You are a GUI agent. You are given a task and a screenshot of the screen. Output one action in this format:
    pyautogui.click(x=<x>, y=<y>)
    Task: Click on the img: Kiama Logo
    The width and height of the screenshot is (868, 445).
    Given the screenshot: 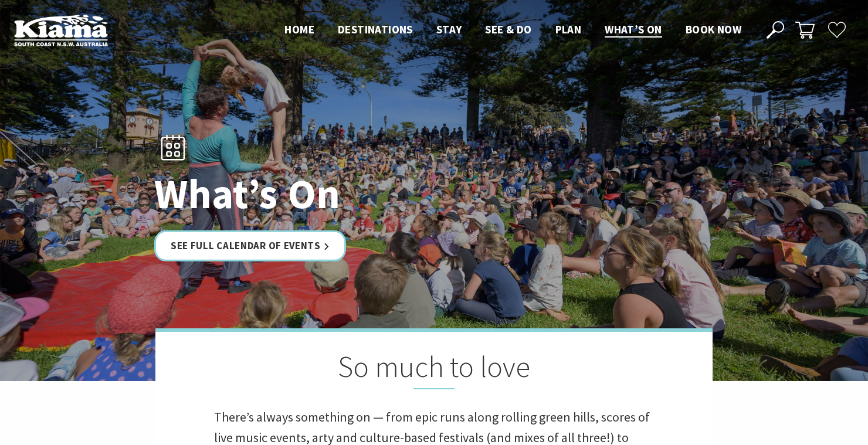 What is the action you would take?
    pyautogui.click(x=61, y=30)
    